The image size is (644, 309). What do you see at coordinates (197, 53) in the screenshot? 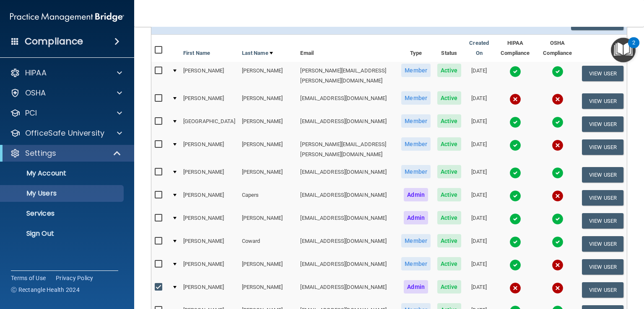
I see `a: First Name` at bounding box center [197, 53].